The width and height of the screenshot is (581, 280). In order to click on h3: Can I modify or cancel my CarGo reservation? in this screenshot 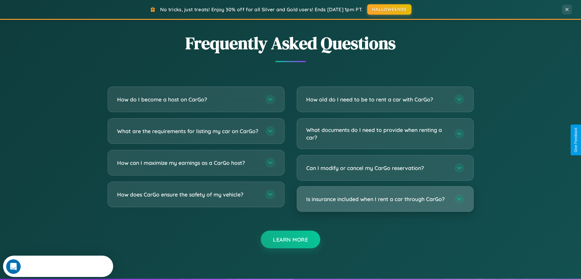, I will do `click(377, 168)`.